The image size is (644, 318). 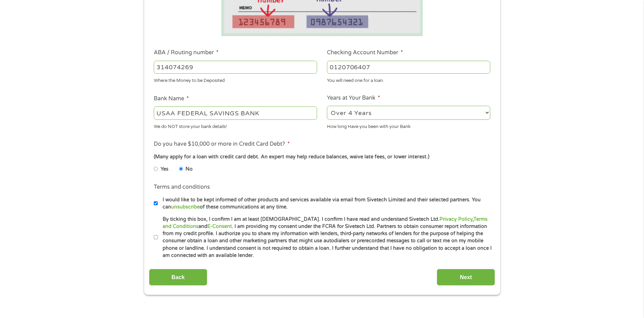 What do you see at coordinates (365, 53) in the screenshot?
I see `label: Checking Account Number` at bounding box center [365, 53].